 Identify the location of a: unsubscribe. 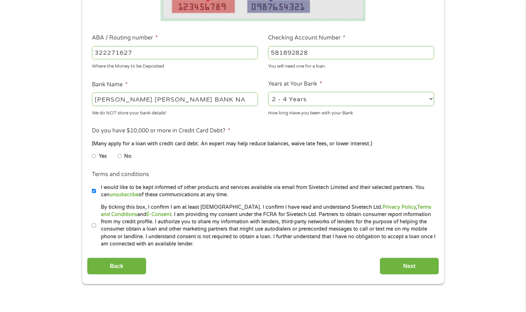
(124, 194).